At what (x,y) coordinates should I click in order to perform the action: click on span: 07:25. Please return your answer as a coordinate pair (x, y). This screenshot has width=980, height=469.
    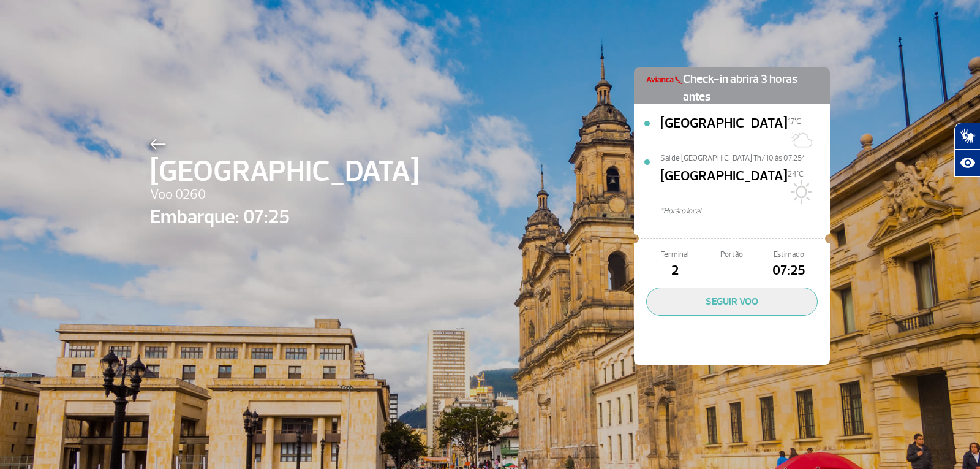
    Looking at the image, I should click on (789, 271).